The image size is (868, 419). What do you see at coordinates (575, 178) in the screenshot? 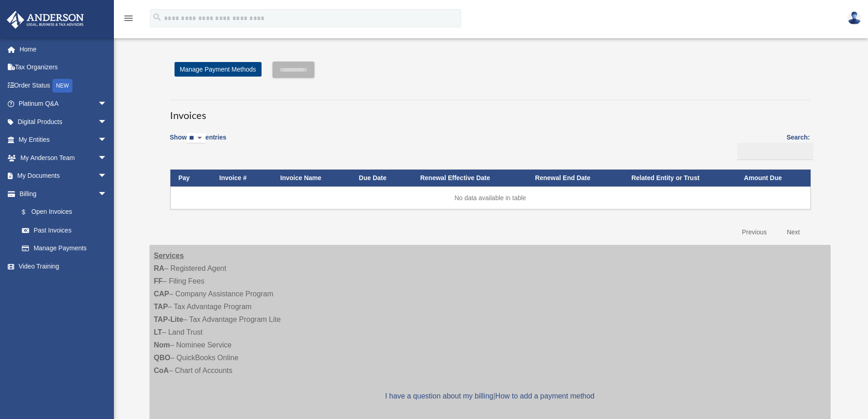
I see `th: Renewal End Date: activate to sort column ascending` at bounding box center [575, 178].